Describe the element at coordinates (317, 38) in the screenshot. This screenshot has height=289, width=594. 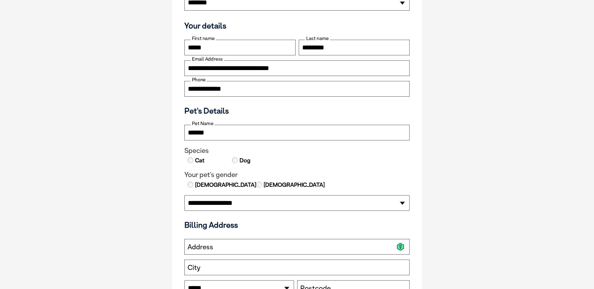
I see `label: Last name` at that location.